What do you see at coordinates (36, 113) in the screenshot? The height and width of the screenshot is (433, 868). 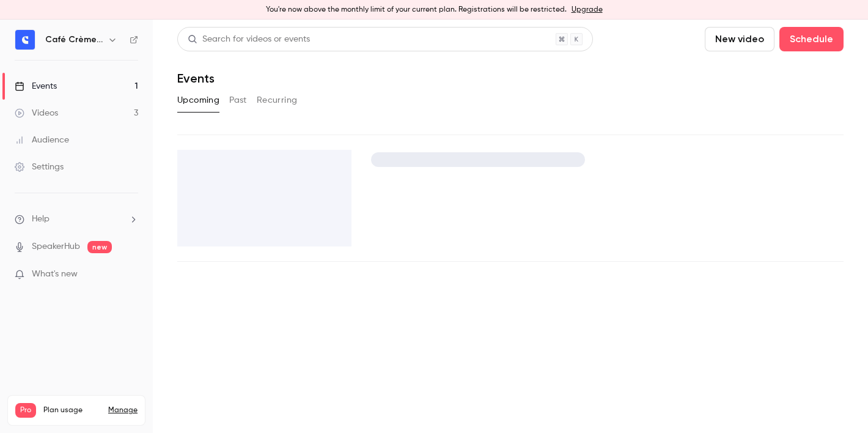 I see `div: Videos` at bounding box center [36, 113].